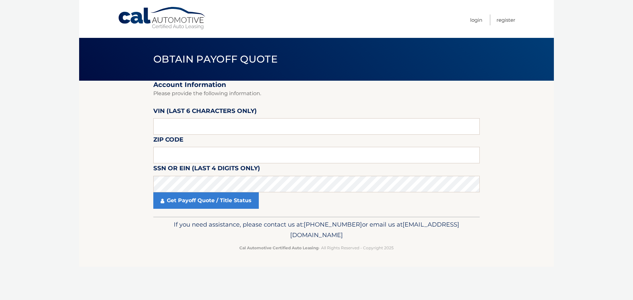  Describe the element at coordinates (168, 141) in the screenshot. I see `label: Zip Code` at that location.